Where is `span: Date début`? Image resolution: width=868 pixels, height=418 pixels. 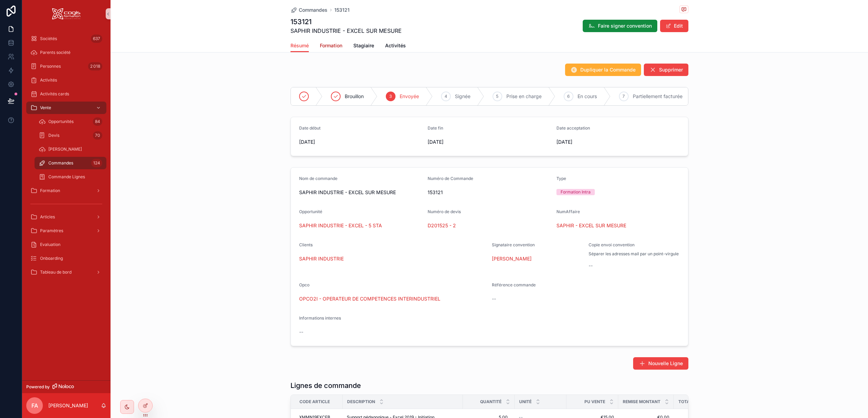 span: Date début is located at coordinates (310, 128).